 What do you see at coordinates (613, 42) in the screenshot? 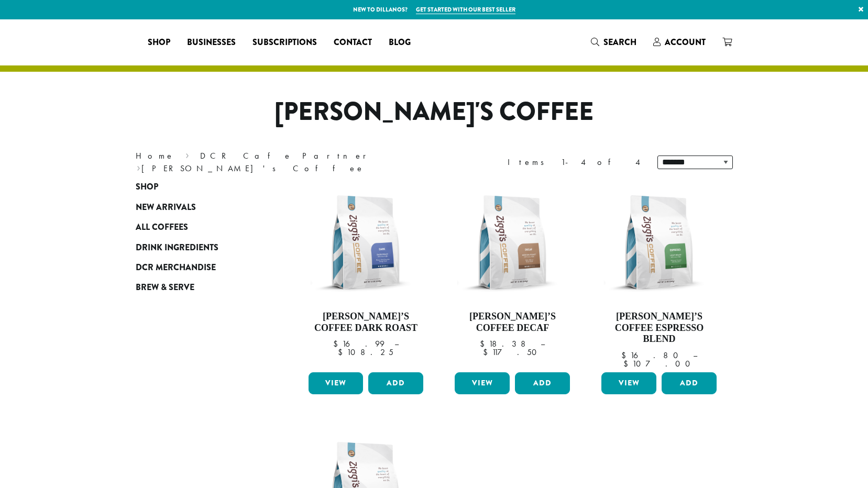
I see `a: Search` at bounding box center [613, 42].